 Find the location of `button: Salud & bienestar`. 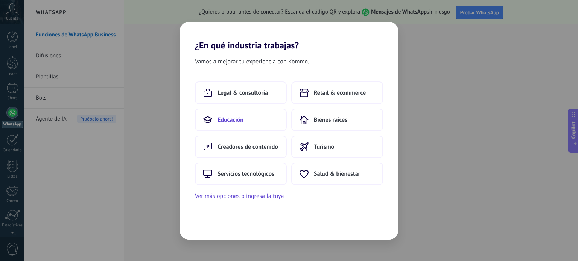

button: Salud & bienestar is located at coordinates (337, 174).